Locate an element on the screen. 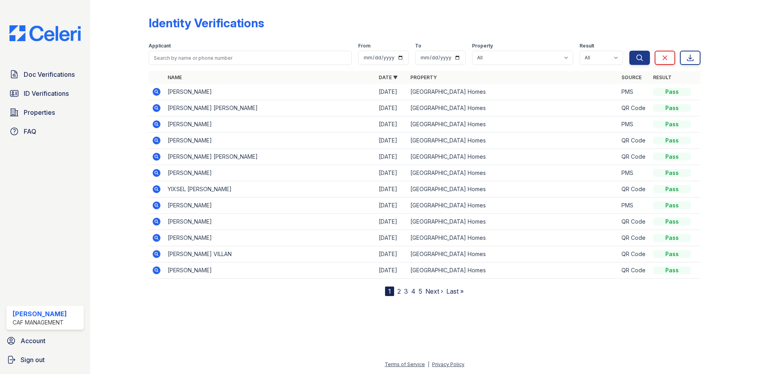  a: Property is located at coordinates (423, 77).